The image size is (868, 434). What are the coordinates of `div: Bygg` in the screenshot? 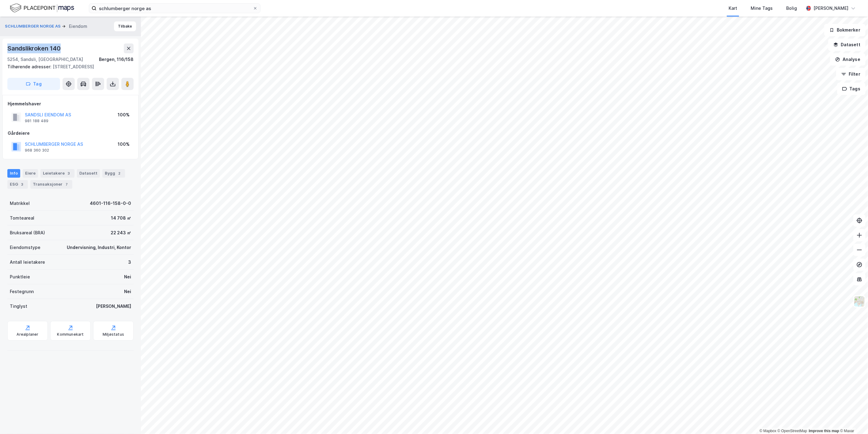 It's located at (114, 174).